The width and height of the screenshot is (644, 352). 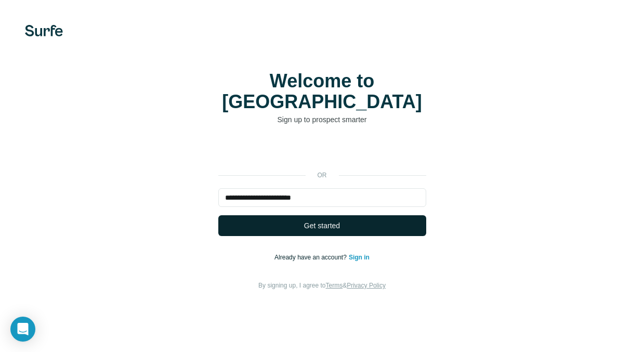 I want to click on span: Already have an account?, so click(x=311, y=257).